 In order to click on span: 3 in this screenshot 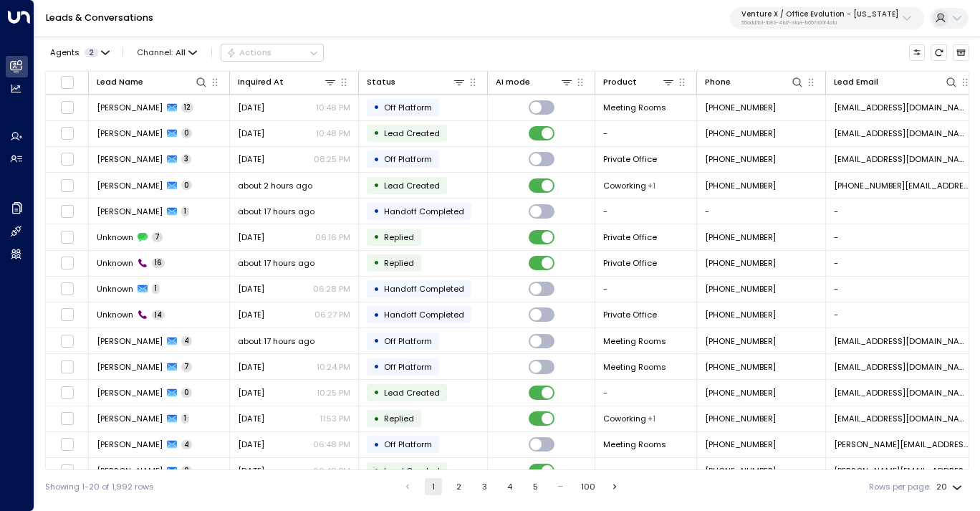, I will do `click(186, 159)`.